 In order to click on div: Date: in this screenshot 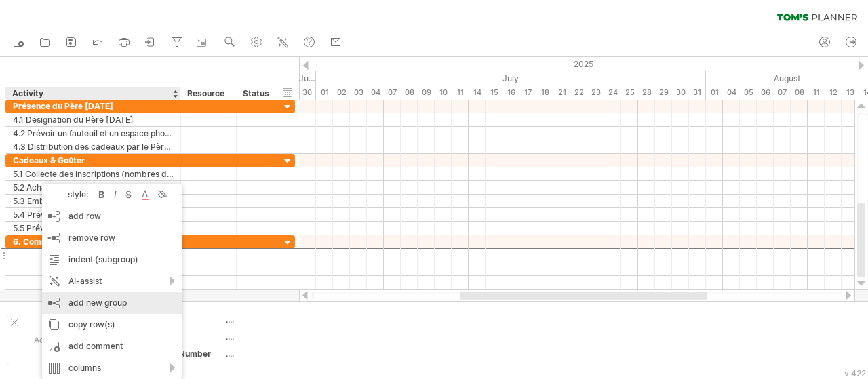, I will do `click(186, 337)`.